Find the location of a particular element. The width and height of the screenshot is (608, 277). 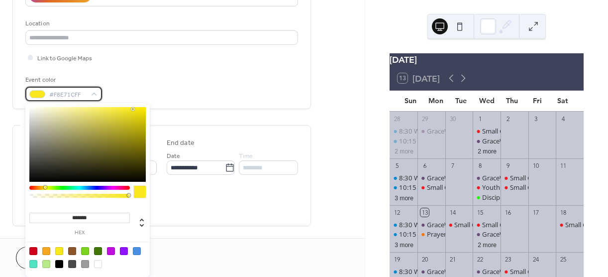

div: 24 is located at coordinates (536, 259).